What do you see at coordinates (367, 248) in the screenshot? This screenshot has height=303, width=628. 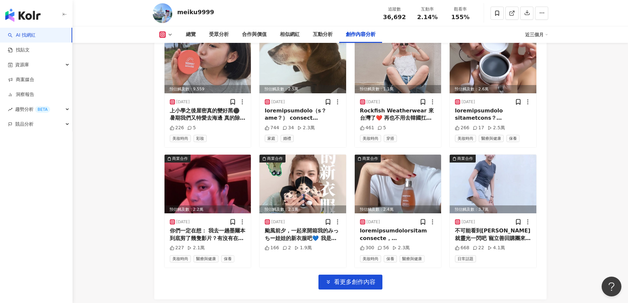 I see `div: 300` at bounding box center [367, 248].